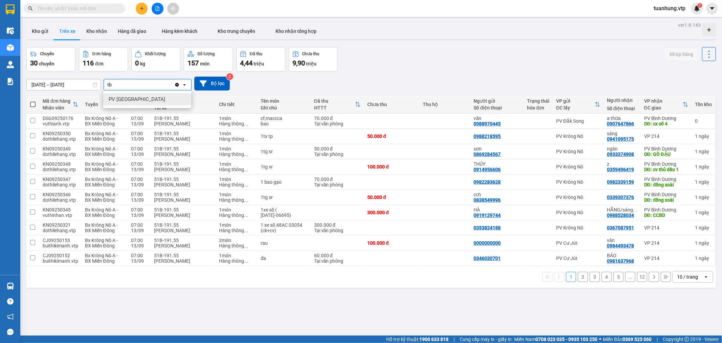 The image size is (722, 343). Describe the element at coordinates (538, 108) in the screenshot. I see `div: hóa đơn` at that location.